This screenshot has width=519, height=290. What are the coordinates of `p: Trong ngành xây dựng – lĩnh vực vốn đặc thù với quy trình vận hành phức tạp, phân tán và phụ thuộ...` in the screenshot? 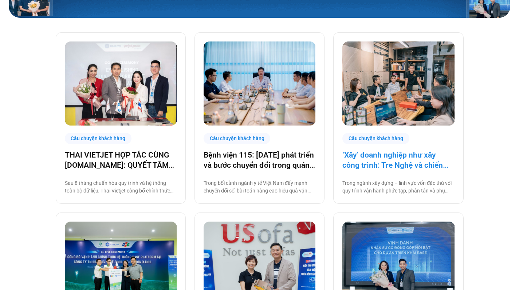 It's located at (398, 187).